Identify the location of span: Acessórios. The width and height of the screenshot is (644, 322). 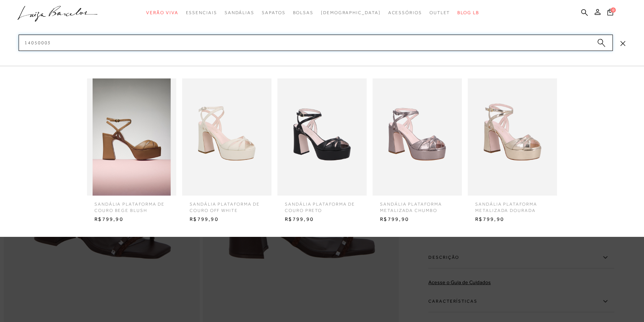
(405, 13).